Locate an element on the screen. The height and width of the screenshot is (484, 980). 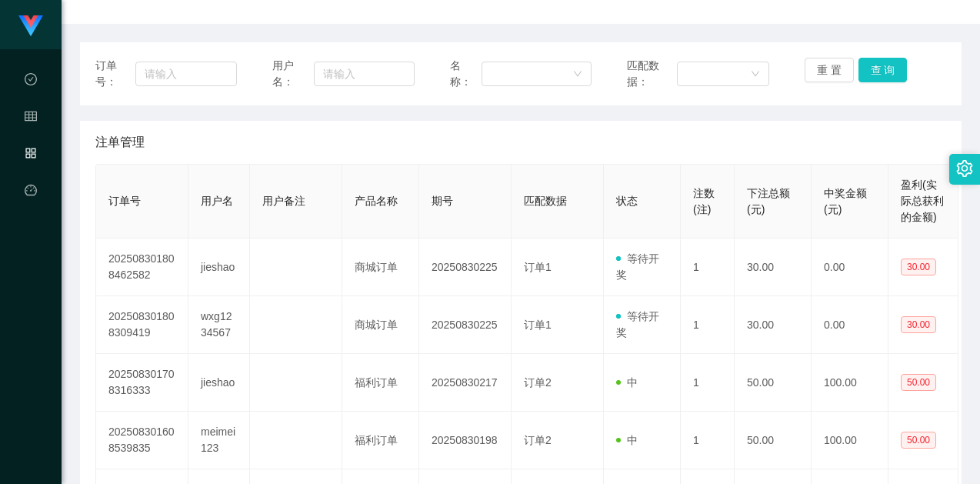
td: 202508301808309419 is located at coordinates (142, 324).